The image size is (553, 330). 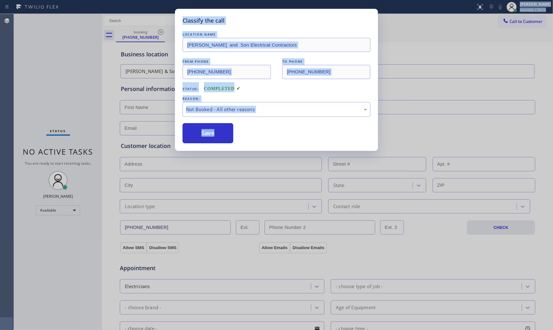 What do you see at coordinates (326, 72) in the screenshot?
I see `input: To phone` at bounding box center [326, 72].